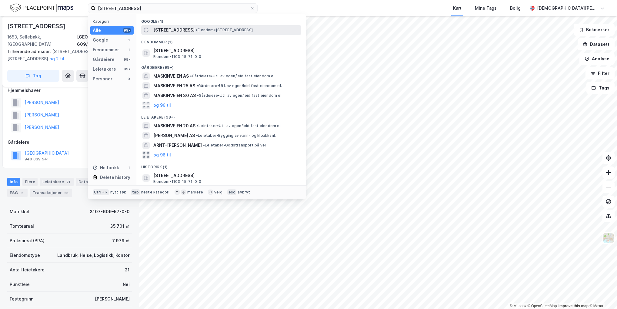 This screenshot has height=309, width=617. Describe the element at coordinates (195, 192) in the screenshot. I see `div: markere` at that location.